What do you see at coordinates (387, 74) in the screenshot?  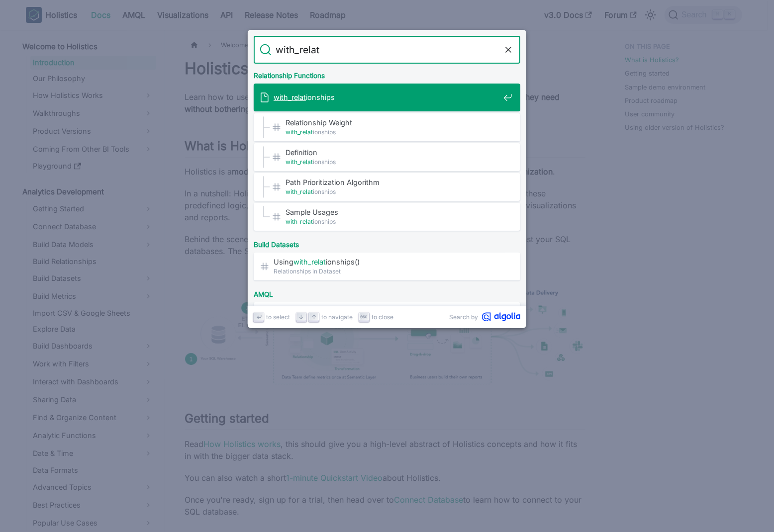 I see `div: Relationship Functions` at bounding box center [387, 74].